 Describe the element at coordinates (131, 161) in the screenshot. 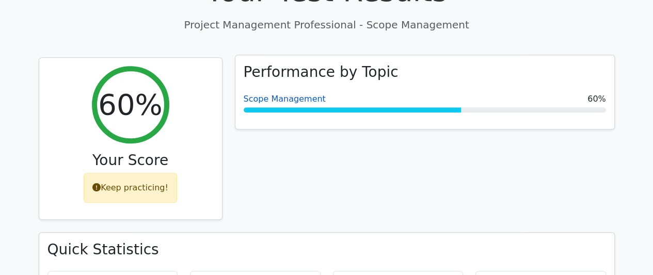

I see `h3: Your Score` at that location.